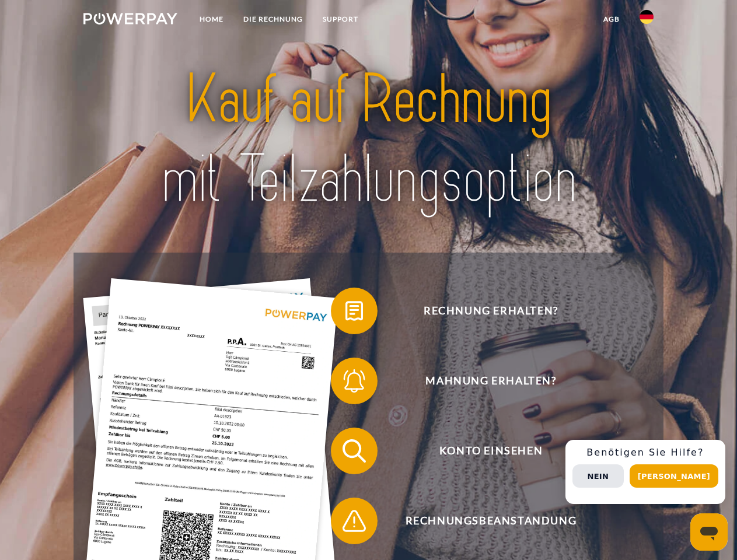 This screenshot has height=560, width=737. I want to click on img: logo-powerpay-white.svg, so click(130, 19).